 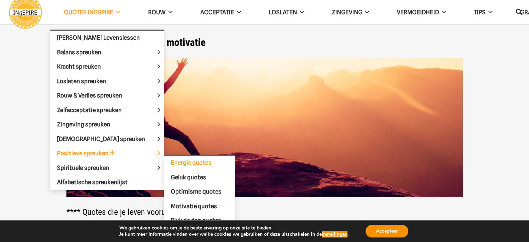 I want to click on span: Balans spreuken, so click(x=85, y=52).